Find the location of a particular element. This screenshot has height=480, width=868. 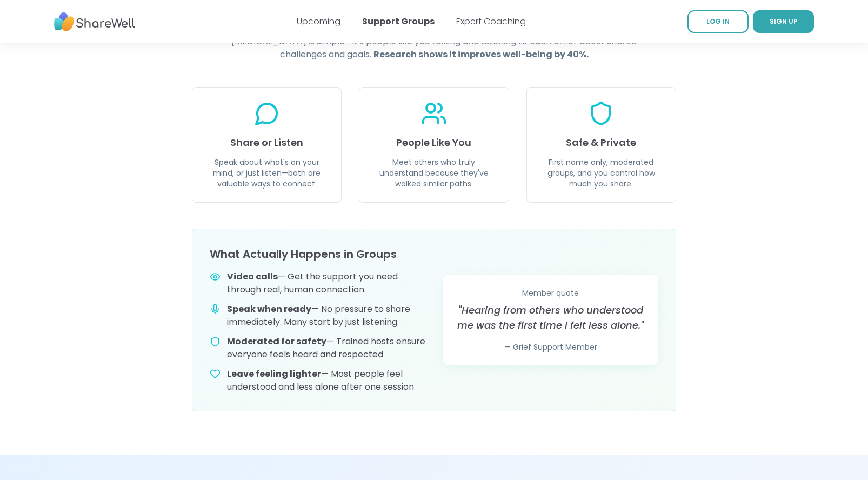

p: Meet others who truly understand because they've walked similar paths. is located at coordinates (434, 173).